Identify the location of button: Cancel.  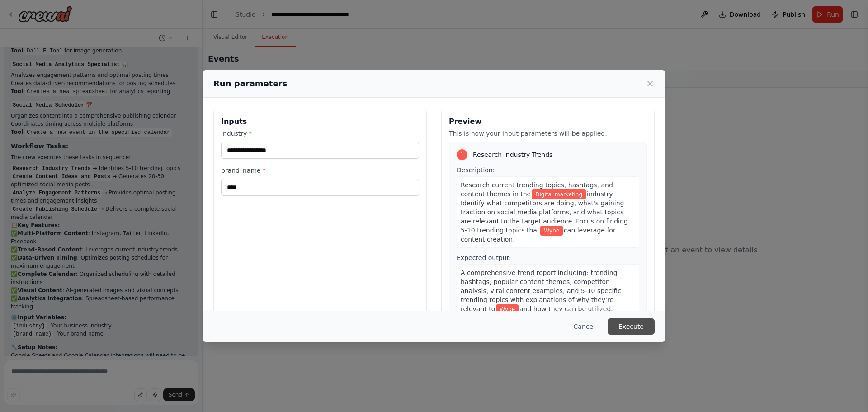
(584, 327).